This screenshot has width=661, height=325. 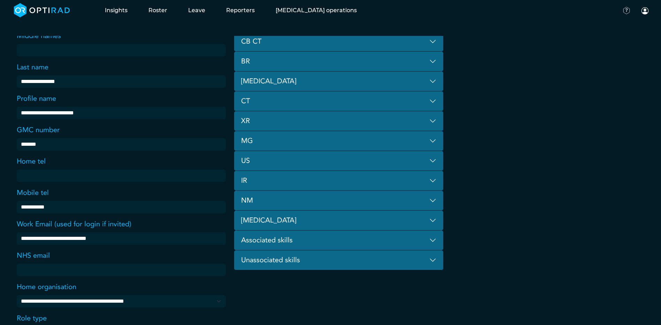 I want to click on img: brand-opti-rad-logos-blue-and-white-d2f68631ba2948856bd03f2d395fb146ddc8fb01b4b6e9315ea85fa773367..., so click(x=42, y=10).